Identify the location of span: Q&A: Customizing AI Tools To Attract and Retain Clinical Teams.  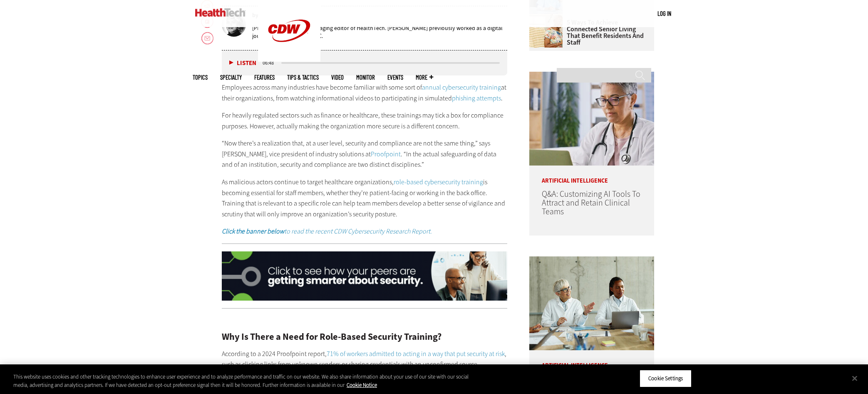
(591, 203).